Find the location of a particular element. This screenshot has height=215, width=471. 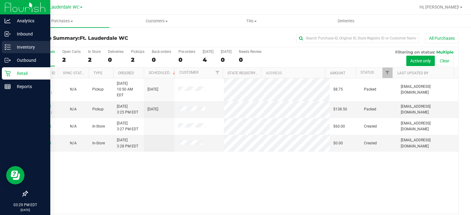

p: Analytics is located at coordinates (29, 21).